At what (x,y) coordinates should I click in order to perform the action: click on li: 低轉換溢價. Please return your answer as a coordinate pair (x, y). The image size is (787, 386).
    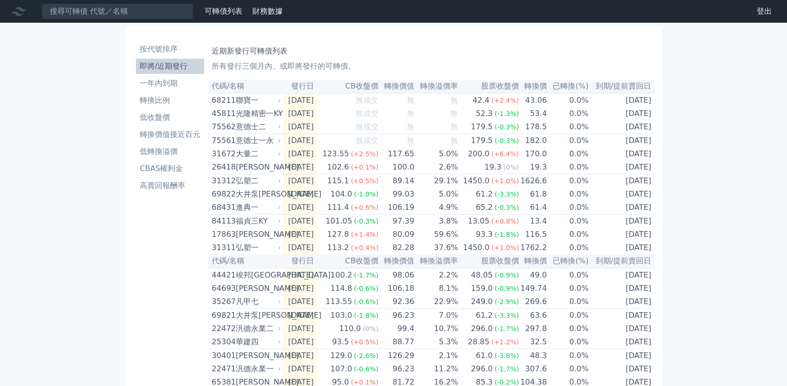
    Looking at the image, I should click on (170, 152).